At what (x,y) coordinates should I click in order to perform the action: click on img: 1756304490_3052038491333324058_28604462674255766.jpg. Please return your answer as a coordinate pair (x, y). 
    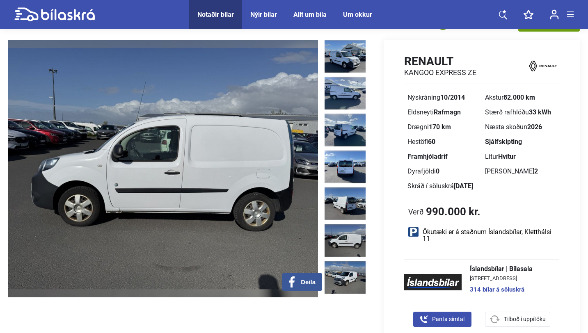
    Looking at the image, I should click on (345, 130).